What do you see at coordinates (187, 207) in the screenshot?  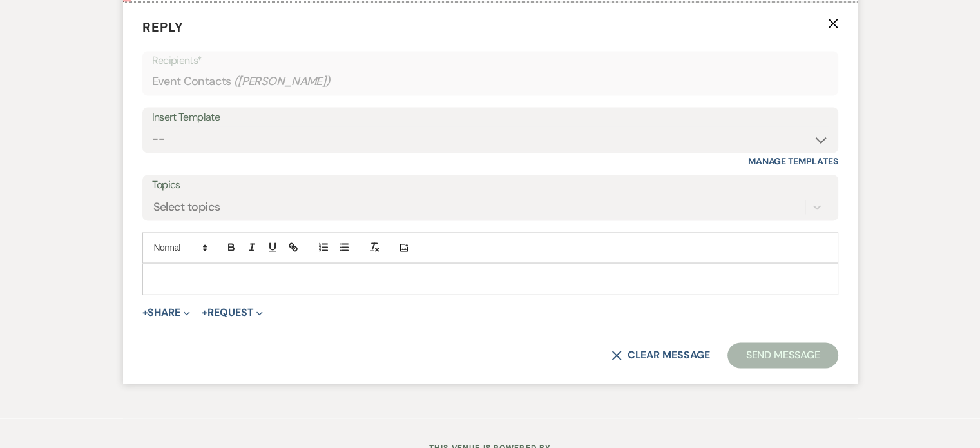 I see `div: Select topics` at bounding box center [187, 207].